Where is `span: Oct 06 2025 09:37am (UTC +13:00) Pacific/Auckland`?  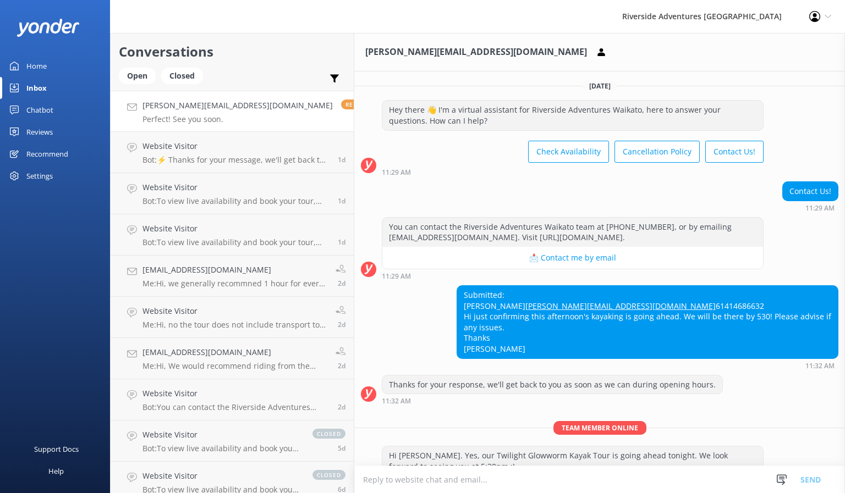 span: Oct 06 2025 09:37am (UTC +13:00) Pacific/Auckland is located at coordinates (342, 324).